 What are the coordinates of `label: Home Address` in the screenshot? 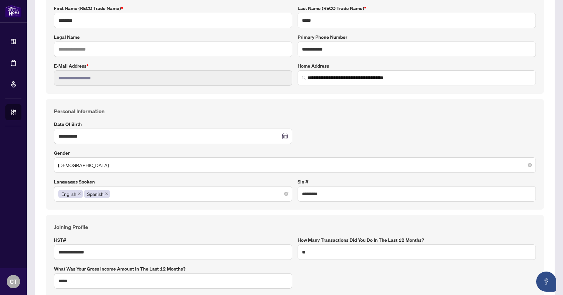 It's located at (417, 66).